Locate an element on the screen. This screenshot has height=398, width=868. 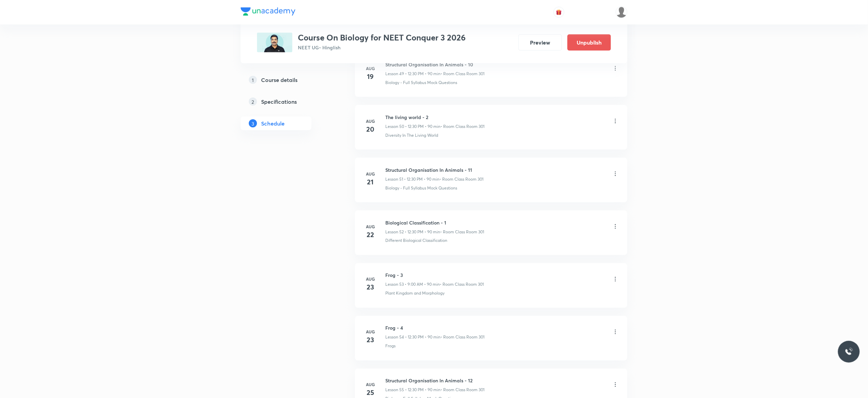
button: Unpublish is located at coordinates (589, 42).